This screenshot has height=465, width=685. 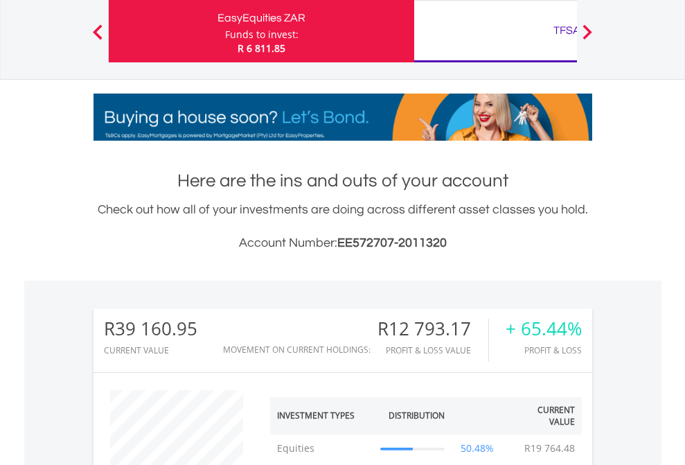 What do you see at coordinates (297, 349) in the screenshot?
I see `div: Movement on Current Holdings:` at bounding box center [297, 349].